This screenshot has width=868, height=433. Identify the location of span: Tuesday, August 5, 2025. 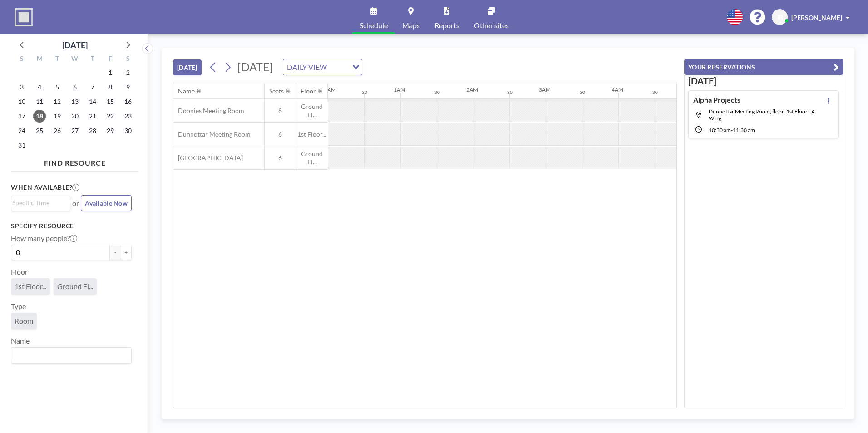
(57, 87).